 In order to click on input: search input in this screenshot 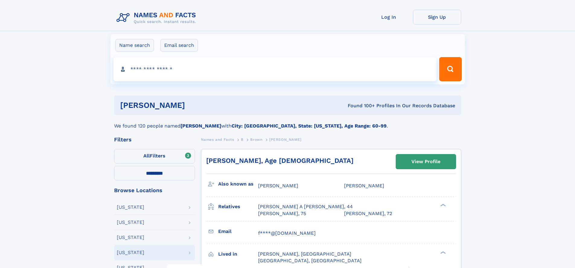, I will do `click(275, 69)`.